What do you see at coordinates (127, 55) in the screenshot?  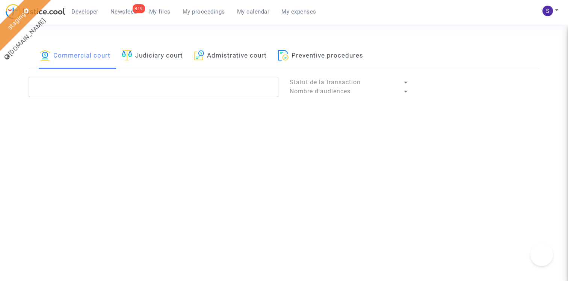 I see `img: icon-faciliter-sm.svg` at bounding box center [127, 55].